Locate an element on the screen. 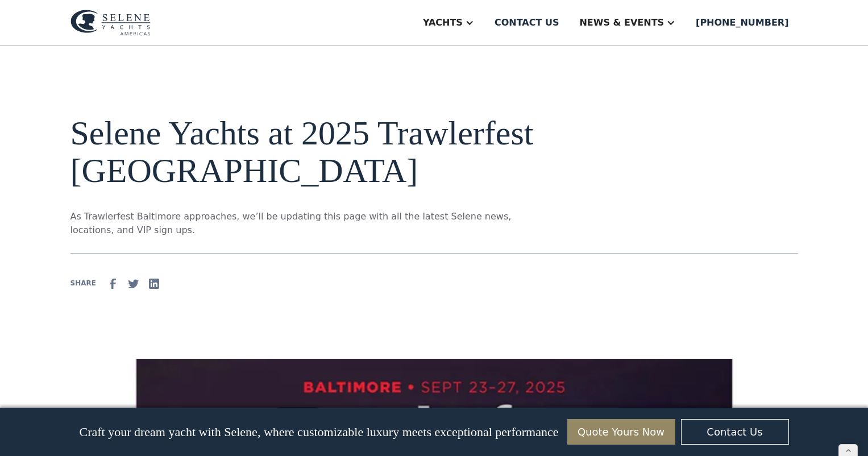  div: Yachts is located at coordinates (443, 23).